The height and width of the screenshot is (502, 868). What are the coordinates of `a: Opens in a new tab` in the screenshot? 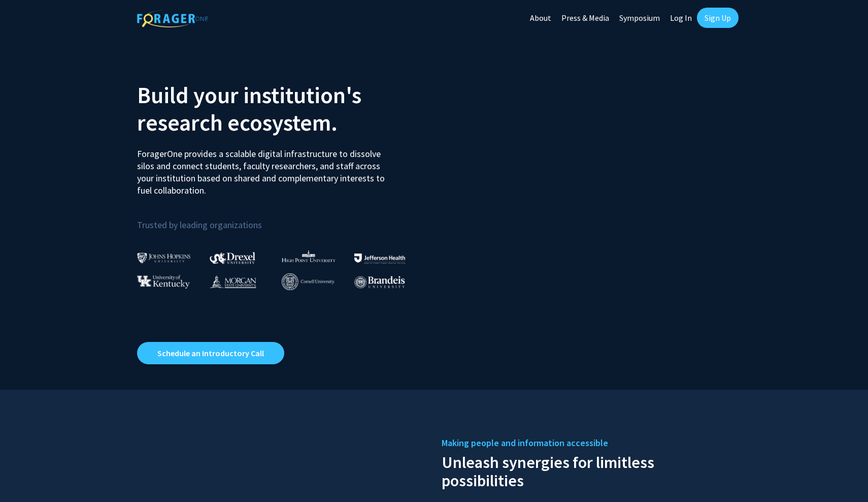 It's located at (211, 353).